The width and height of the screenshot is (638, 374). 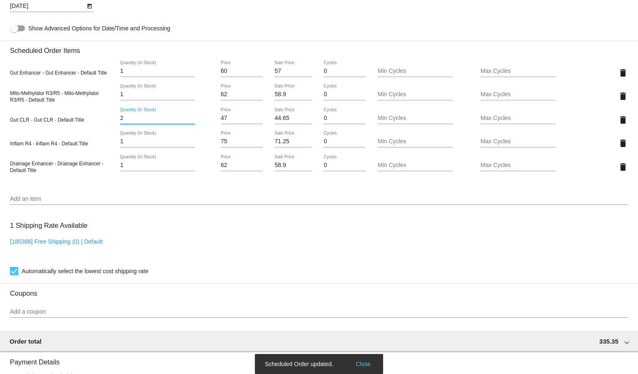 What do you see at coordinates (319, 359) in the screenshot?
I see `h3: Payment Details` at bounding box center [319, 359].